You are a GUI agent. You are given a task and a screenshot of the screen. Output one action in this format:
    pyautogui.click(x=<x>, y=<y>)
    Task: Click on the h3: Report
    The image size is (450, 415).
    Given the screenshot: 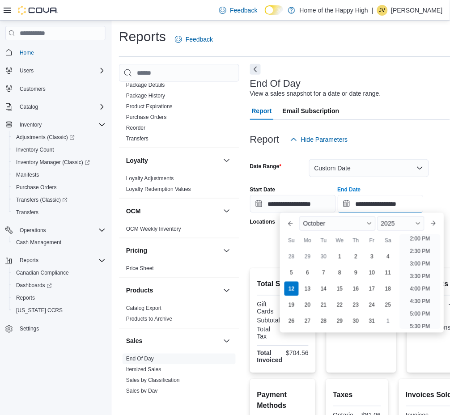 What is the action you would take?
    pyautogui.click(x=265, y=140)
    